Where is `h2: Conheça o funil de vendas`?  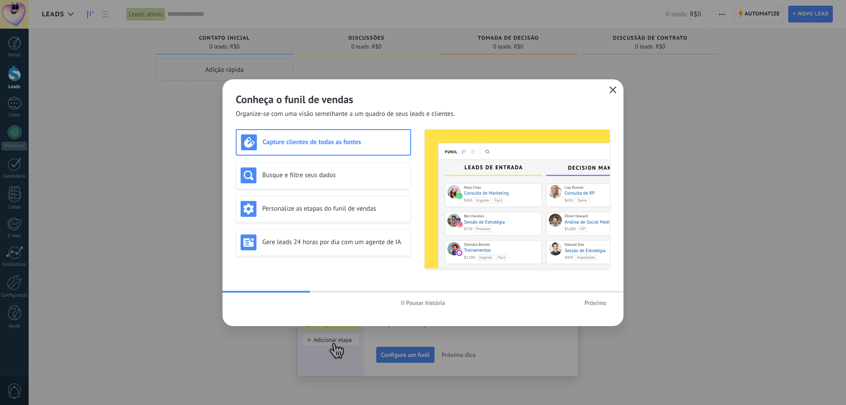
h2: Conheça o funil de vendas is located at coordinates (423, 99).